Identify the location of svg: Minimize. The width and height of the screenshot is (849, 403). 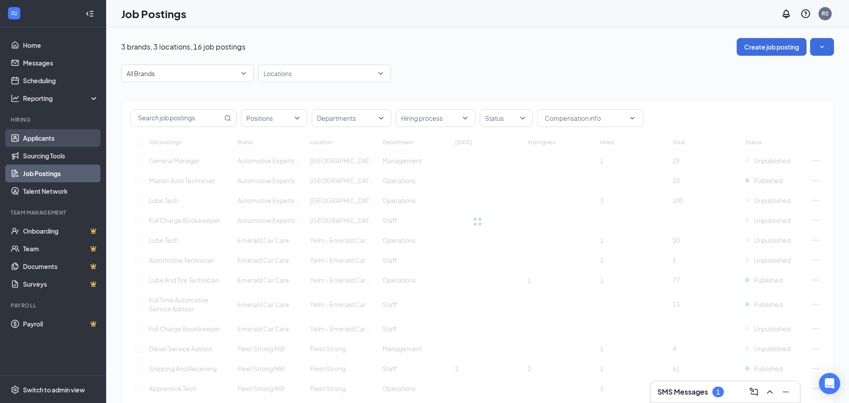
(786, 392).